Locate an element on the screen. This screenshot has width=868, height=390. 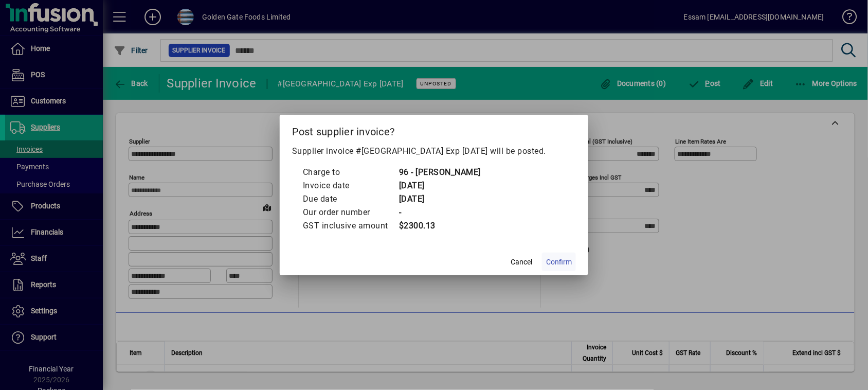
td: Charge to is located at coordinates (351, 173).